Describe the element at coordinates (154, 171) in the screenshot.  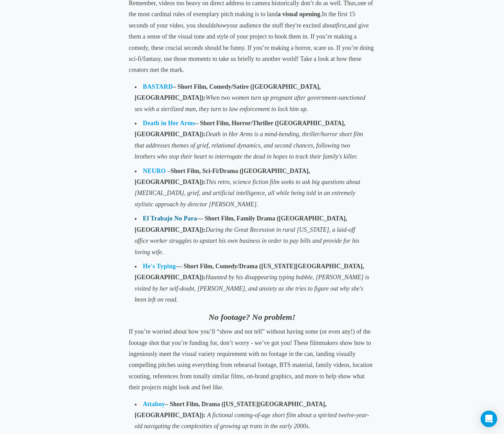
I see `a: NEURO` at that location.